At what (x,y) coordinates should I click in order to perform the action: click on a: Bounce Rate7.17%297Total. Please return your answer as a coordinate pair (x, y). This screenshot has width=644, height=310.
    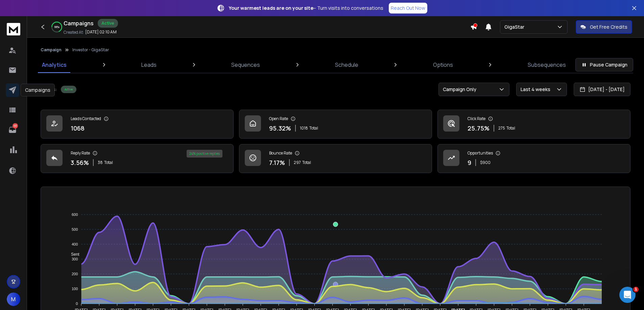
    Looking at the image, I should click on (335, 159).